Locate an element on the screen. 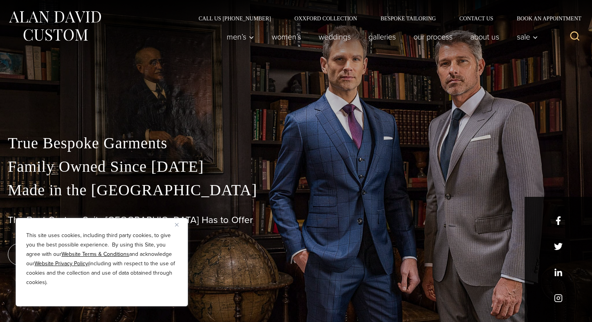 This screenshot has height=322, width=592. nav: Secondary Navigation is located at coordinates (385, 18).